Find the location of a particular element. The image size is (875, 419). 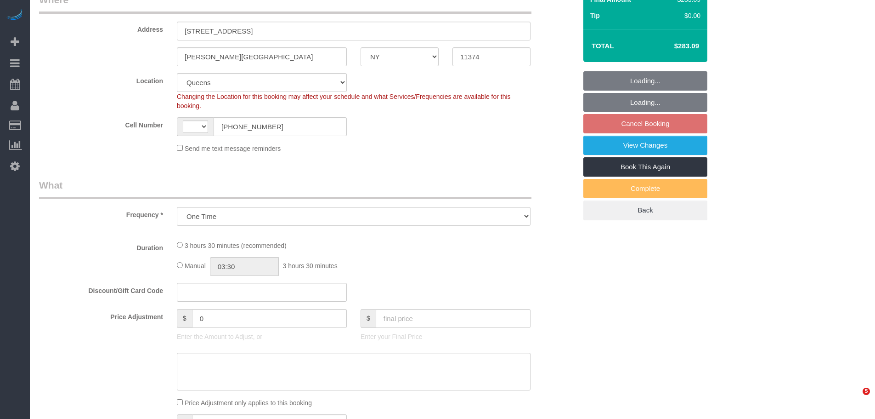

label: Price Adjustment is located at coordinates (101, 315).